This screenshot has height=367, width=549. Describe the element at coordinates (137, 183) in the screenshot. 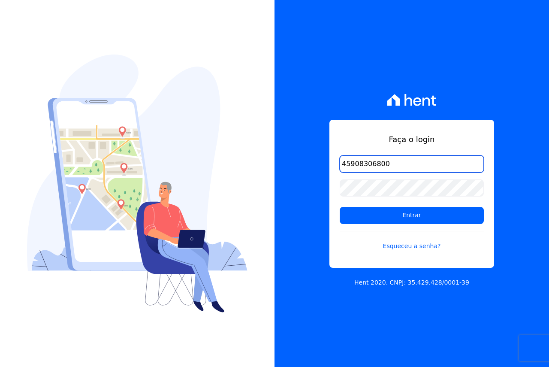

I see `img: Login` at that location.